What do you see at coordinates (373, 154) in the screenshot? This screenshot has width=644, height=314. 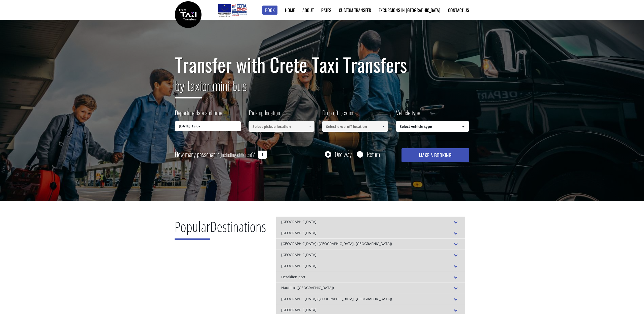 I see `label: Return` at bounding box center [373, 154].